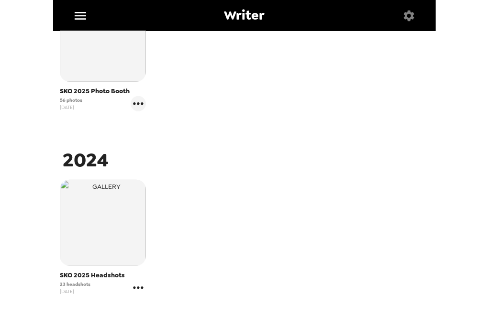  I want to click on span: 2024, so click(86, 160).